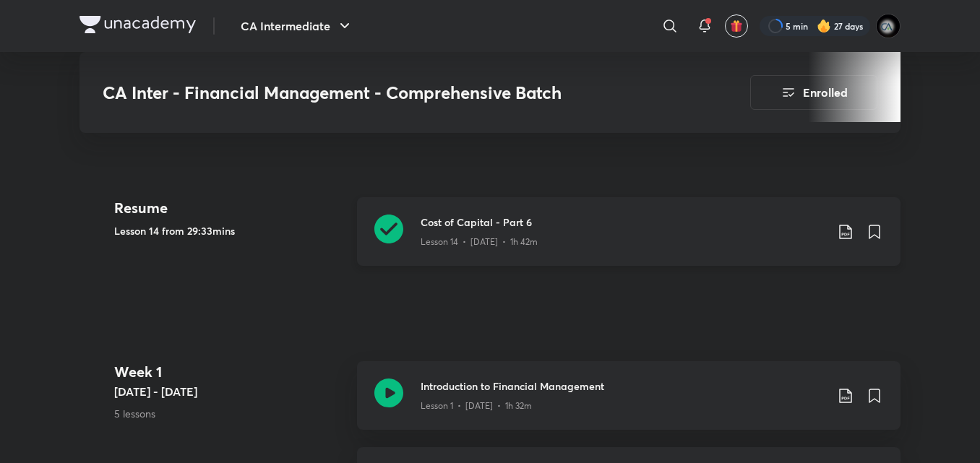  I want to click on img: streak, so click(824, 26).